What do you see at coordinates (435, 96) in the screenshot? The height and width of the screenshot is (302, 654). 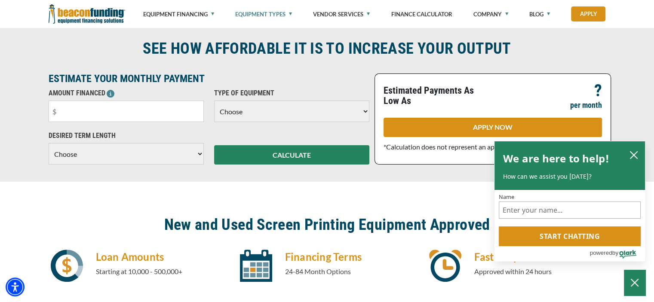 I see `p: Estimated Payments As Low As` at bounding box center [435, 96].